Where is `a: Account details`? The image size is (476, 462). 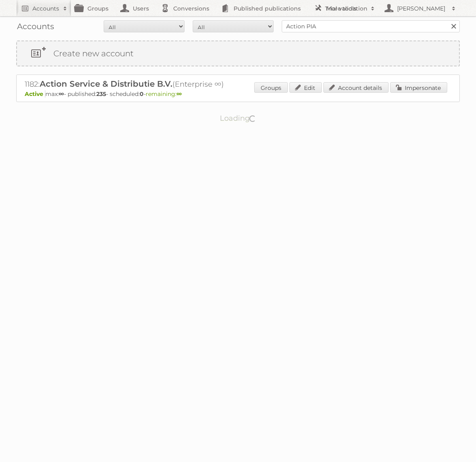 a: Account details is located at coordinates (356, 88).